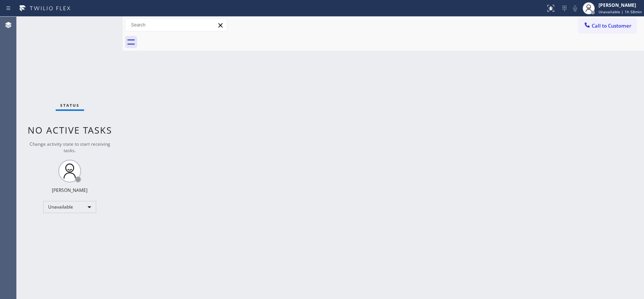 This screenshot has height=299, width=644. I want to click on button: Call to Customer, so click(607, 26).